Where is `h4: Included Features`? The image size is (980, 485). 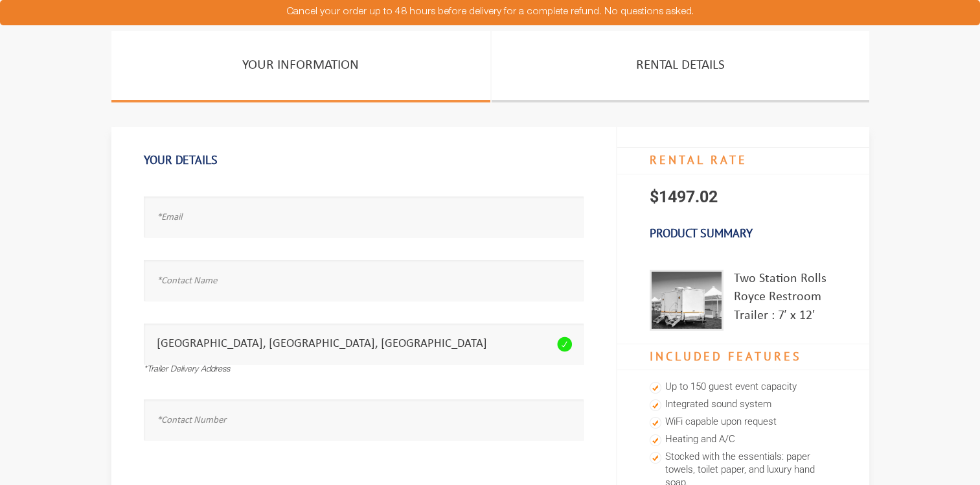
h4: Included Features is located at coordinates (743, 357).